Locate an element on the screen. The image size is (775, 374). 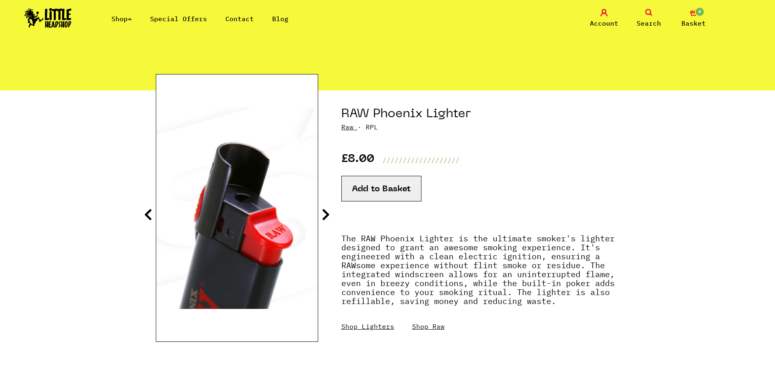
p: £8.00 is located at coordinates (358, 160).